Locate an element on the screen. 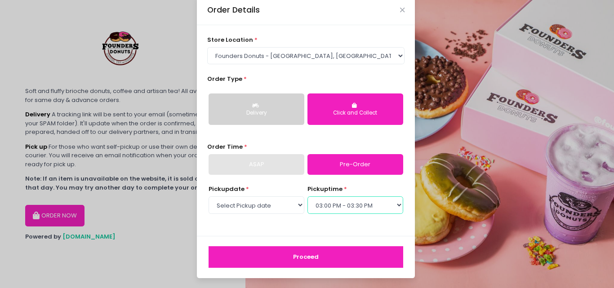  span: Order Type is located at coordinates (225, 79).